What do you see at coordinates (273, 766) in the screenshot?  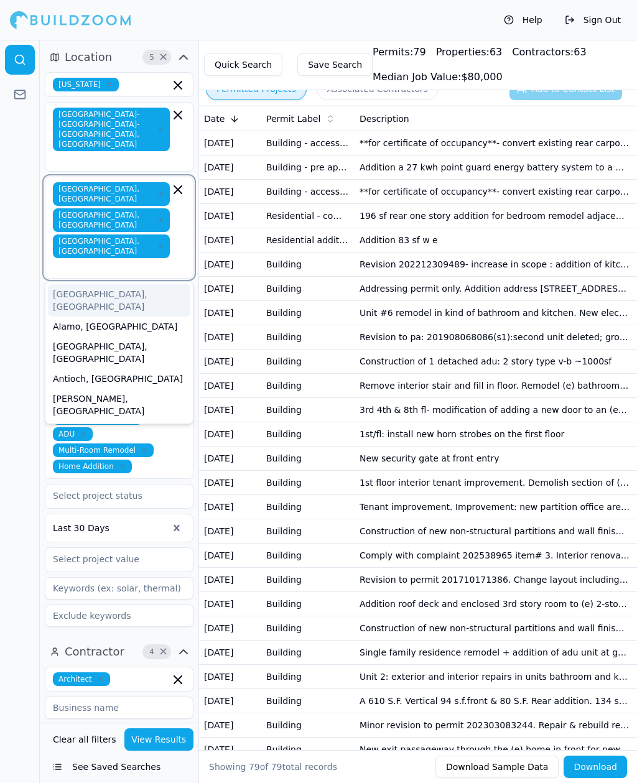 I see `div: Showing of total records` at bounding box center [273, 766].